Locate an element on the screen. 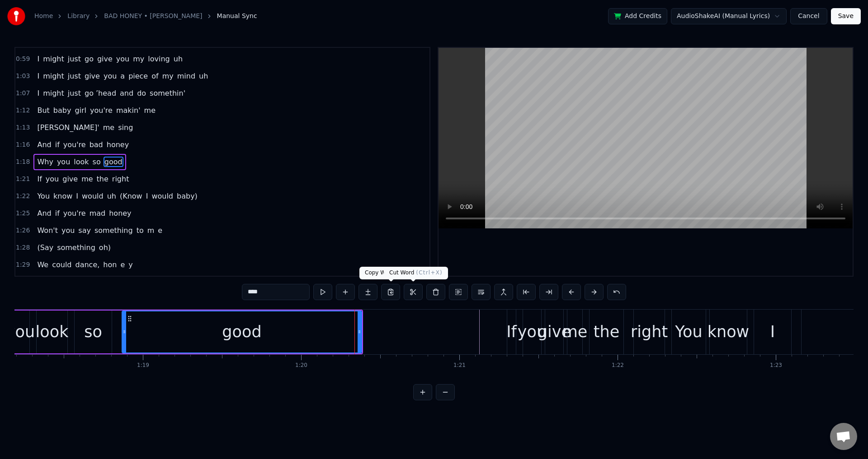 This screenshot has width=868, height=459. div: so is located at coordinates (93, 332).